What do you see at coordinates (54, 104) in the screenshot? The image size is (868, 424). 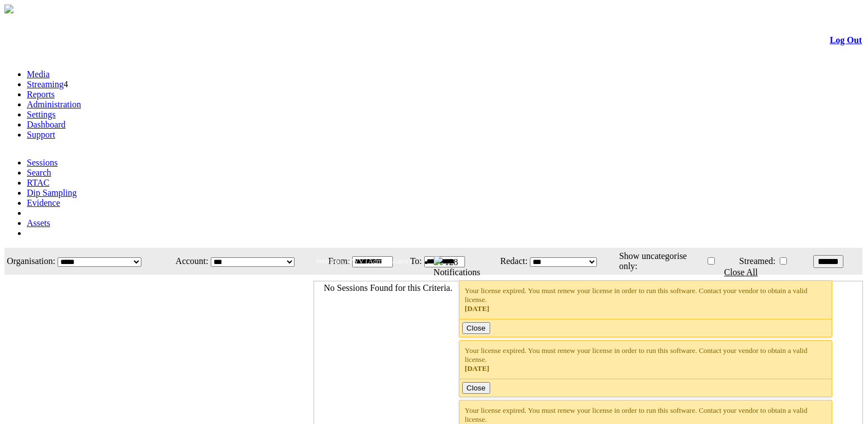 I see `a: Administration` at bounding box center [54, 104].